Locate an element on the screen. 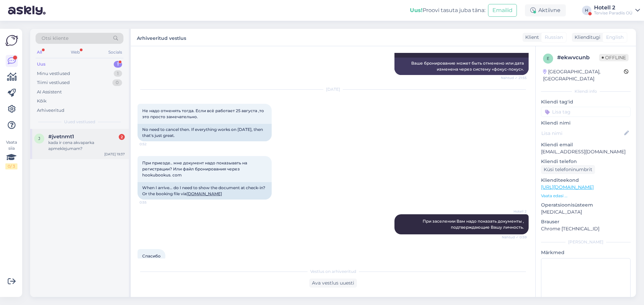 The height and width of the screenshot is (305, 644). span: 0:52 is located at coordinates (152, 144).